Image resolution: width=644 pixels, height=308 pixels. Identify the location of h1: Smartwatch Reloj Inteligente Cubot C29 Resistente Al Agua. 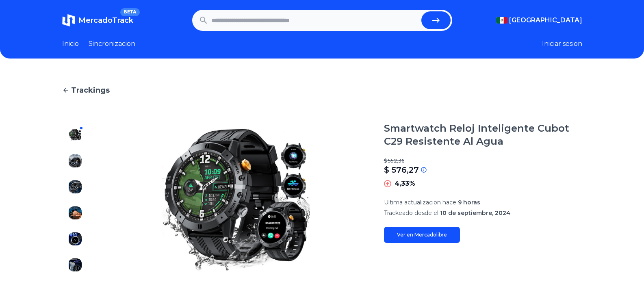
(483, 135).